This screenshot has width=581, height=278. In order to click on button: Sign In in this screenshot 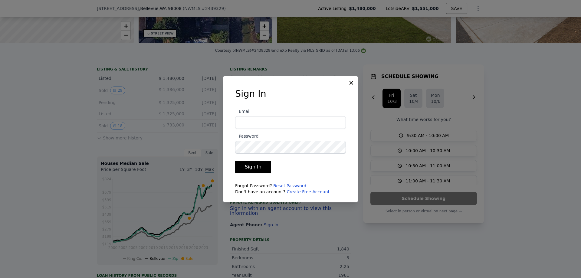, I will do `click(253, 167)`.